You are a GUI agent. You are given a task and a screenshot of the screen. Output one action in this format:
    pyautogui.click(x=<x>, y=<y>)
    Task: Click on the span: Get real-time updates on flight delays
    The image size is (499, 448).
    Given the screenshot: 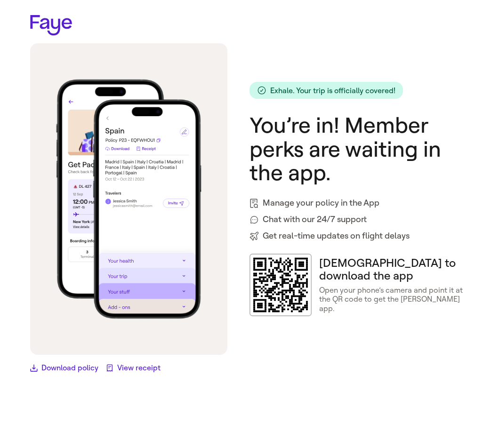 What is the action you would take?
    pyautogui.click(x=336, y=236)
    